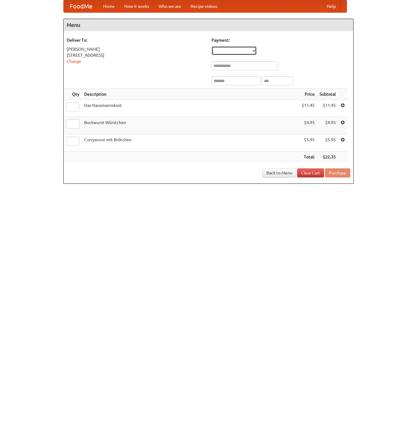  What do you see at coordinates (74, 61) in the screenshot?
I see `a: Change` at bounding box center [74, 61].